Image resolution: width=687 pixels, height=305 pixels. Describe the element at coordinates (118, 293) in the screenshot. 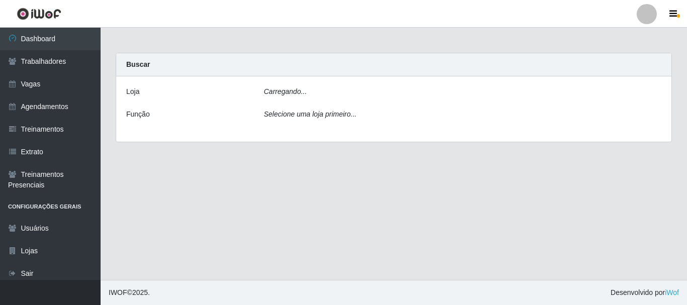

I see `span: IWOF` at that location.